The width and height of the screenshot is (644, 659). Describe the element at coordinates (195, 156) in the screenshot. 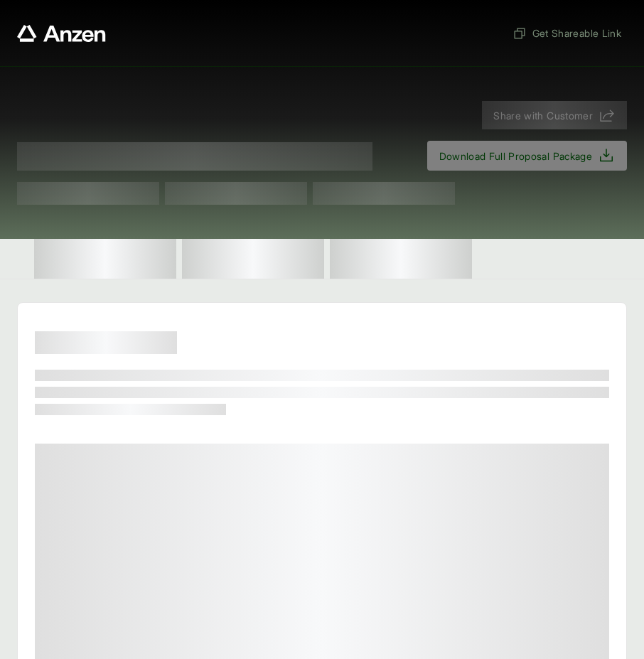

I see `span: Proposal for` at that location.